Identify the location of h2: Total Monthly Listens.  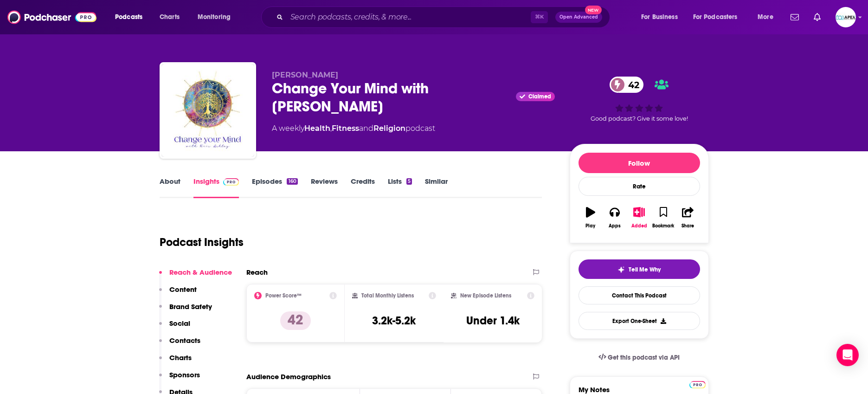
(387, 296).